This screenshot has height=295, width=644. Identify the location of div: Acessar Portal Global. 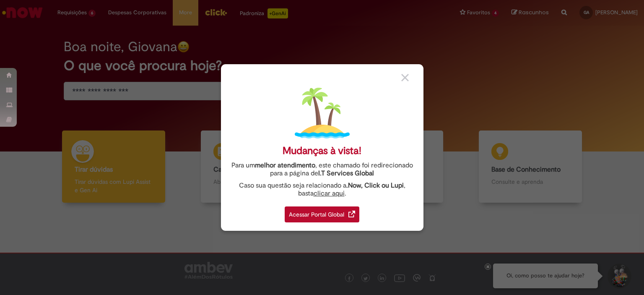
(322, 215).